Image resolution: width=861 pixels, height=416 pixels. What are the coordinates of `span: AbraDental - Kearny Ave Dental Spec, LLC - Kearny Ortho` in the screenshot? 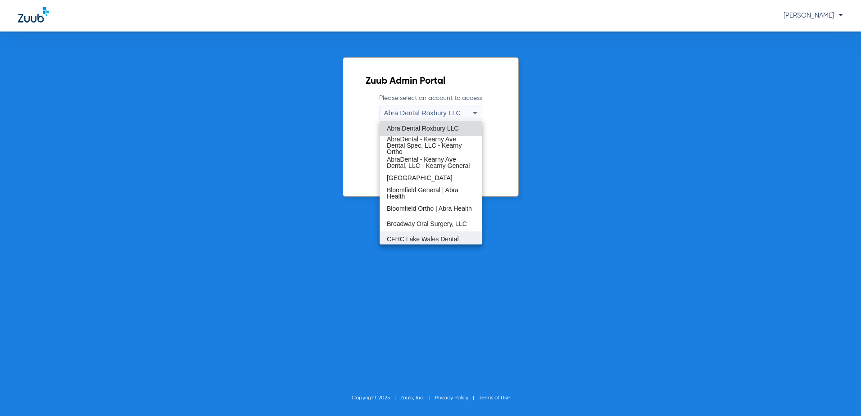 It's located at (431, 145).